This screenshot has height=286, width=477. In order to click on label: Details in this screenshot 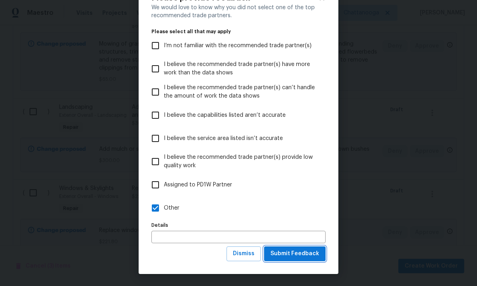, I will do `click(239, 225)`.